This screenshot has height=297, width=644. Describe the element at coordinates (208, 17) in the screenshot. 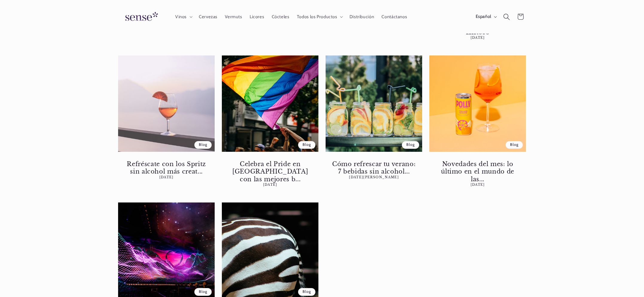

I see `a: Cervezas` at that location.